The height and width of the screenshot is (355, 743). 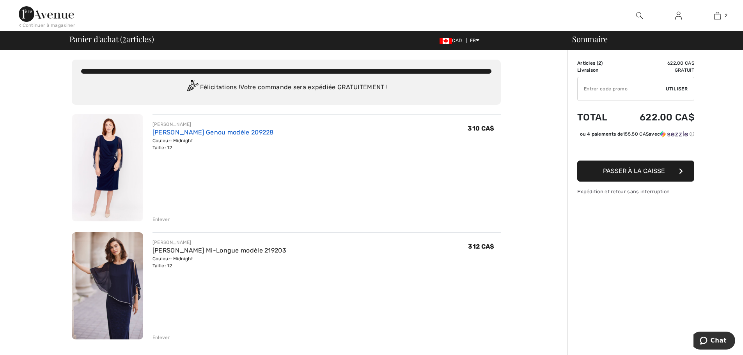 What do you see at coordinates (107, 168) in the screenshot?
I see `img: Robe Fourreau Genou modèle 209228` at bounding box center [107, 168].